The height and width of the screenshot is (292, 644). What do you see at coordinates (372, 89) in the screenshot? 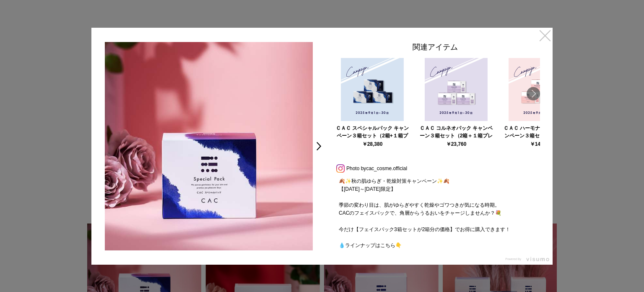
I see `img: 005565.jpg` at bounding box center [372, 89].